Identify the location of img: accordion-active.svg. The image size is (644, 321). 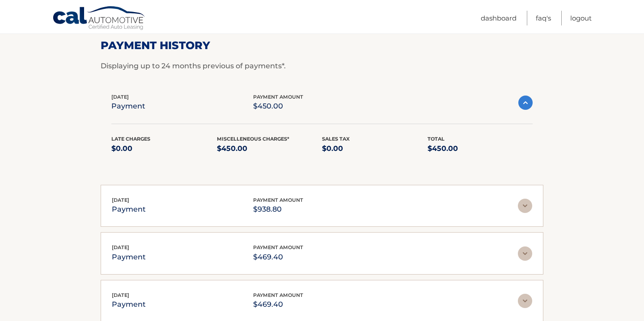
(526, 103).